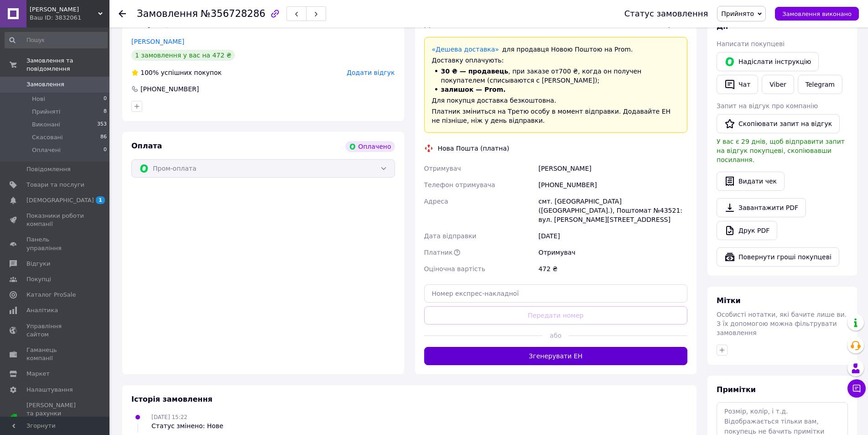 The image size is (868, 435). Describe the element at coordinates (122, 14) in the screenshot. I see `div: Повернутися назад` at that location.